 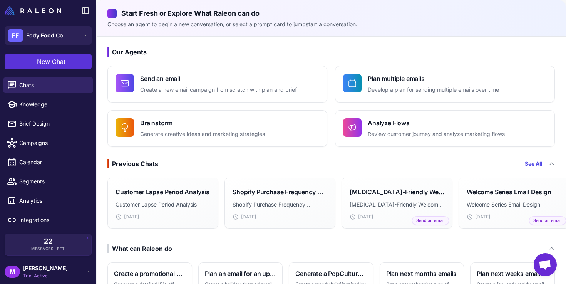 What do you see at coordinates (48, 85) in the screenshot?
I see `a: Chats` at bounding box center [48, 85].